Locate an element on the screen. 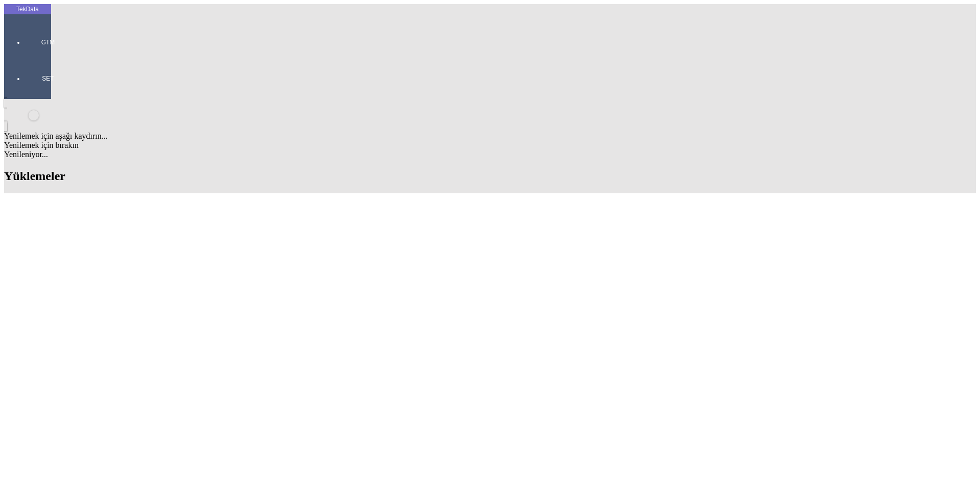  span: GTM is located at coordinates (48, 42).